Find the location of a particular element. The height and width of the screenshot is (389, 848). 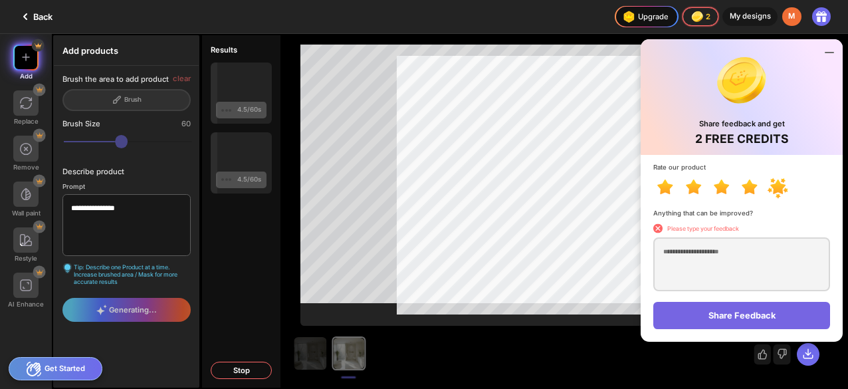

img: upgrade-nav-btn-icon.gif is located at coordinates (629, 17).